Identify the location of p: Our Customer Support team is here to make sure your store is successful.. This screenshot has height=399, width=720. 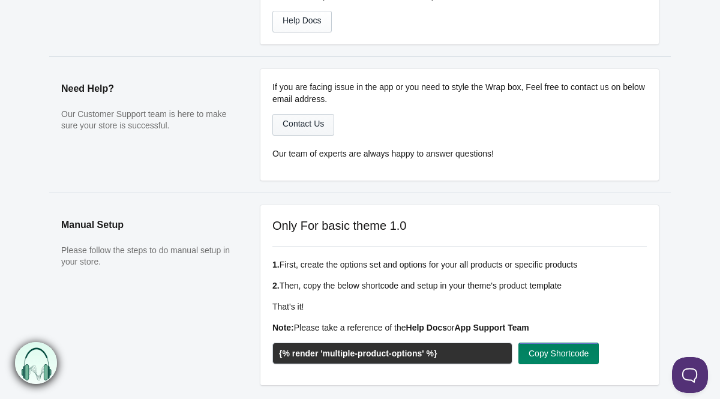
(149, 120).